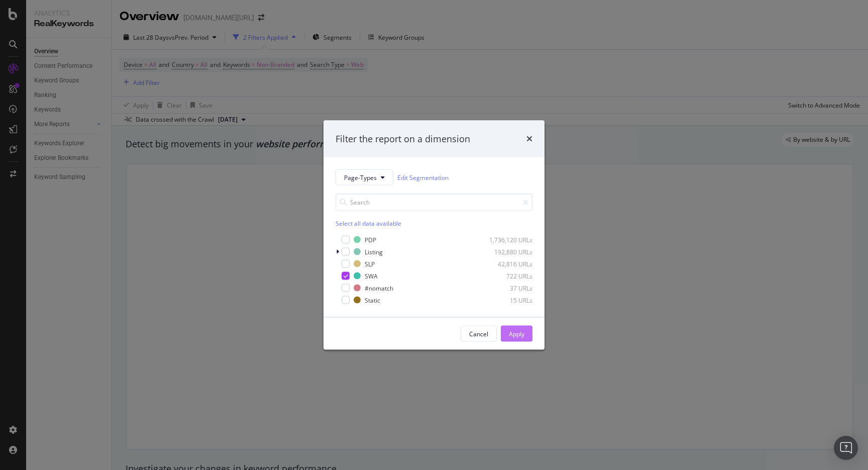  Describe the element at coordinates (423, 177) in the screenshot. I see `a: Edit Segmentation` at that location.